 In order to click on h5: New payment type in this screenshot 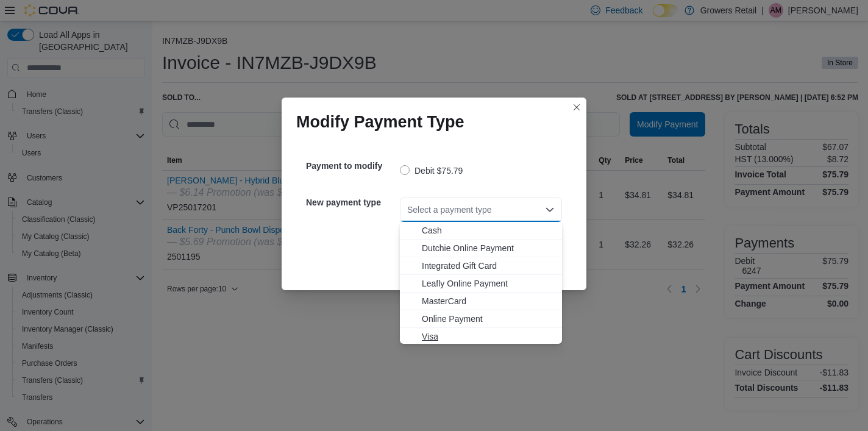, I will do `click(352, 203)`.